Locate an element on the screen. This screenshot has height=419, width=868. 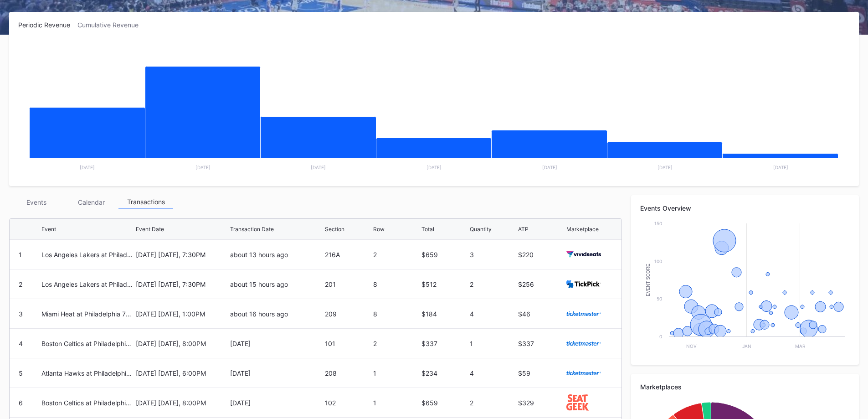
img: TickPick_logo.svg is located at coordinates (584, 284).